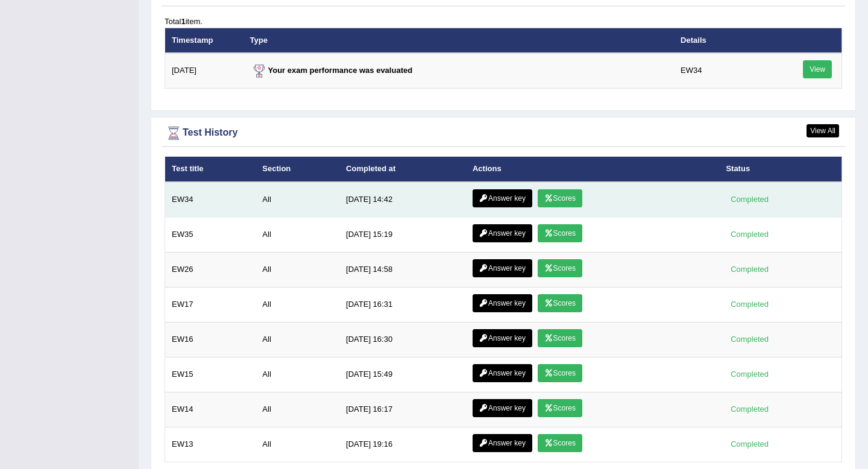  What do you see at coordinates (297, 169) in the screenshot?
I see `th: Section` at bounding box center [297, 169].